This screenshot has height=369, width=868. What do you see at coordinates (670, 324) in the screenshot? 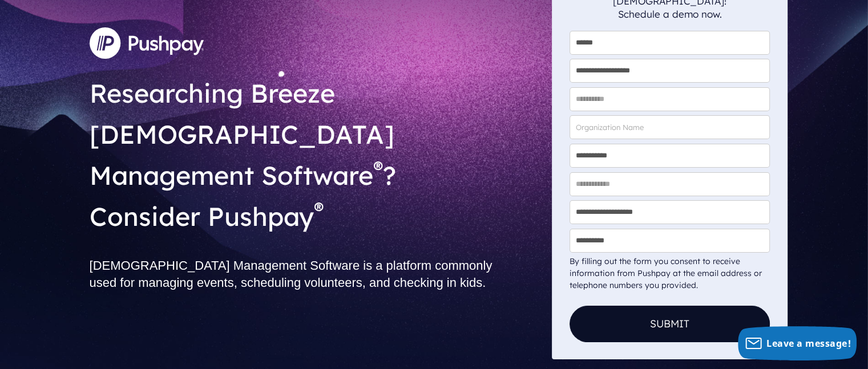
I see `button: Submit` at bounding box center [670, 324].